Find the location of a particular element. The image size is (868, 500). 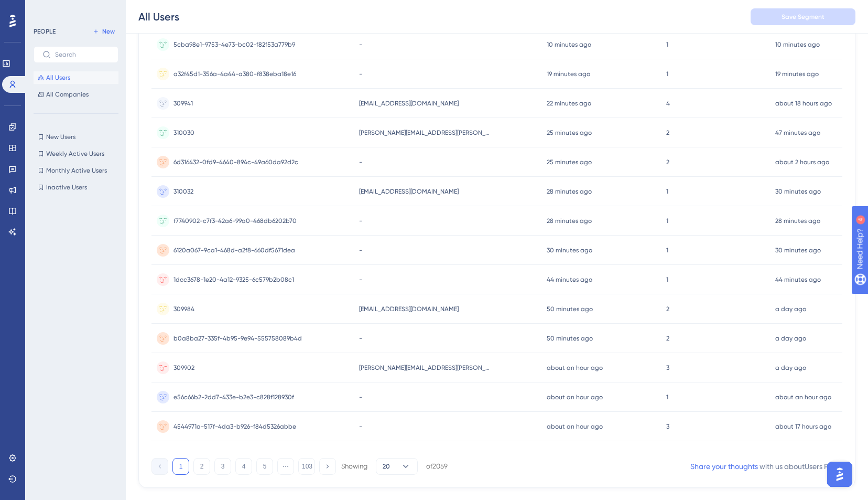

span: 20 is located at coordinates (386, 466).